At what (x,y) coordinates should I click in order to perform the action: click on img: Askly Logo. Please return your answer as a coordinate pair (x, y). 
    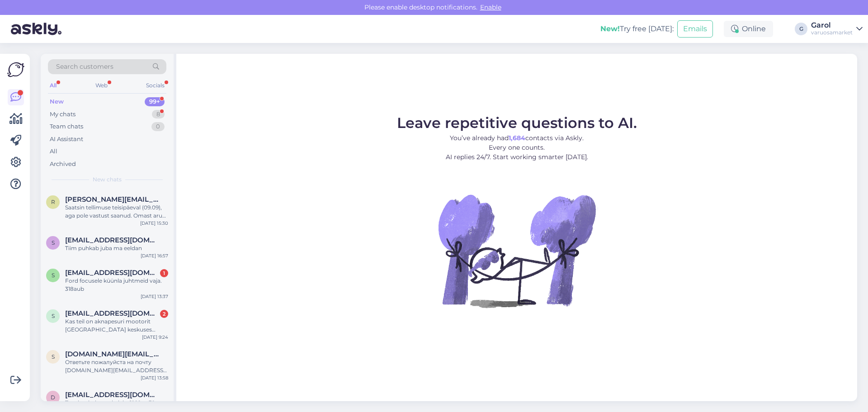
    Looking at the image, I should click on (16, 70).